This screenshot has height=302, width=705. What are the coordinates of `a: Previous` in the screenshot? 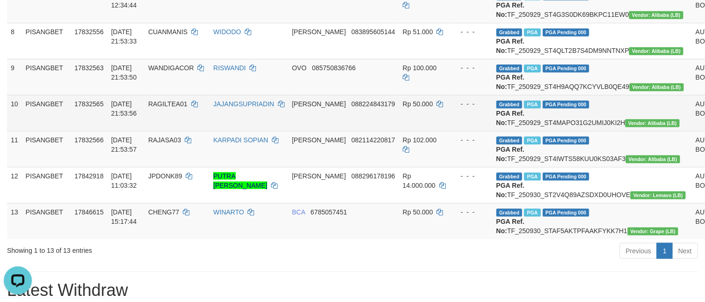 It's located at (638, 251).